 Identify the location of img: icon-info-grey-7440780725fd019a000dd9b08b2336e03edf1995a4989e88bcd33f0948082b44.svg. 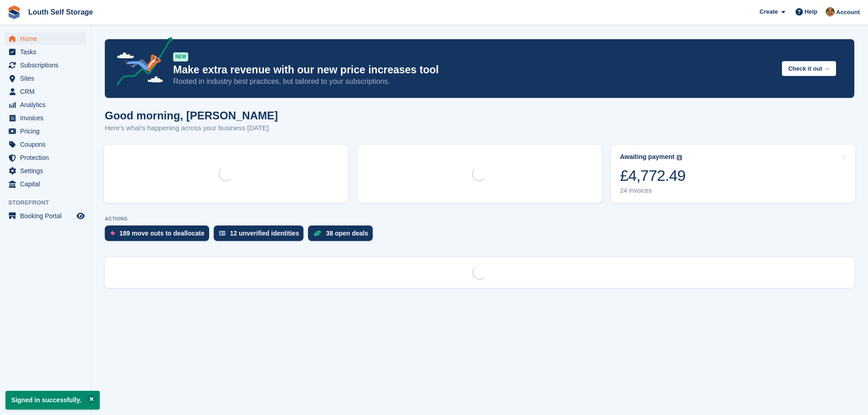
(679, 157).